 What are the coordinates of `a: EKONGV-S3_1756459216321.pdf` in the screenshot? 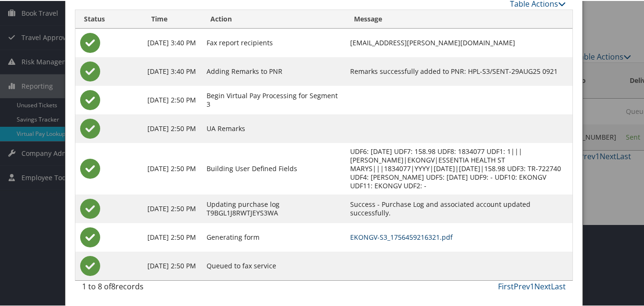 It's located at (401, 236).